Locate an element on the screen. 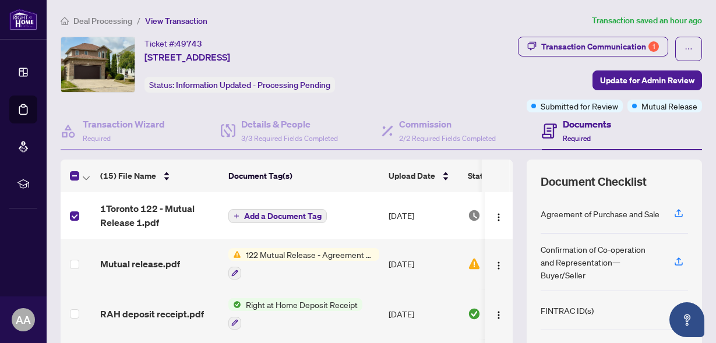  span: Submitted for Review is located at coordinates (579, 106).